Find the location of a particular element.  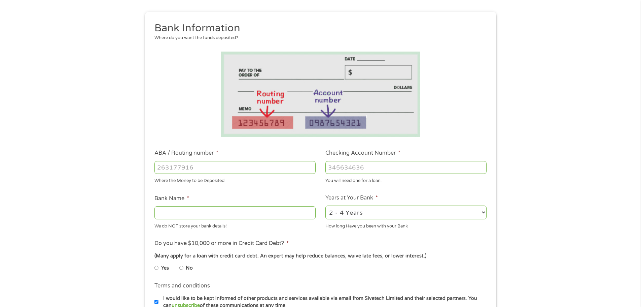

div: You will need one for a loan. is located at coordinates (406, 179).